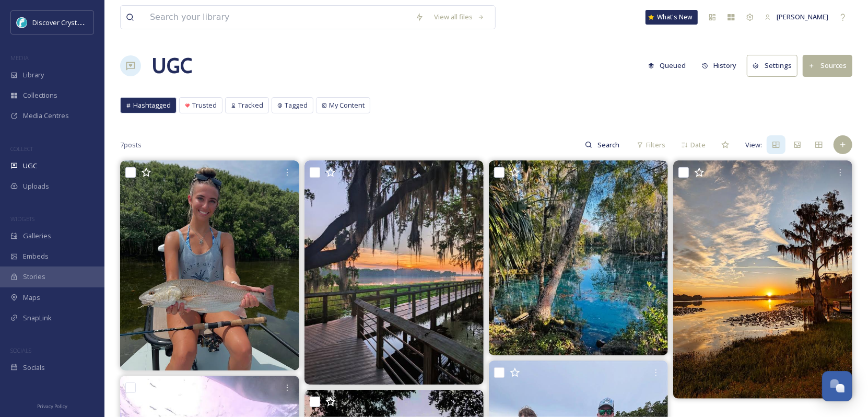 This screenshot has width=868, height=417. What do you see at coordinates (21, 350) in the screenshot?
I see `span: SOCIALS` at bounding box center [21, 350].